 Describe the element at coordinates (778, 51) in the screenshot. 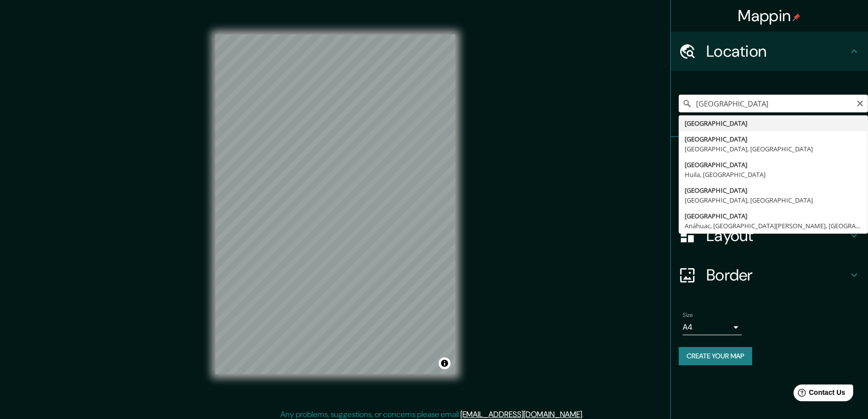

I see `h4: Location` at that location.